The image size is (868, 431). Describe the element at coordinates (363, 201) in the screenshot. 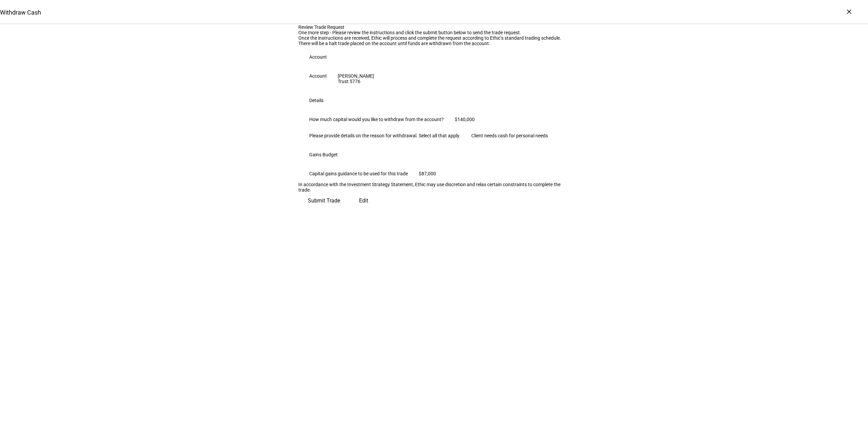

I see `button: Edit` at that location.